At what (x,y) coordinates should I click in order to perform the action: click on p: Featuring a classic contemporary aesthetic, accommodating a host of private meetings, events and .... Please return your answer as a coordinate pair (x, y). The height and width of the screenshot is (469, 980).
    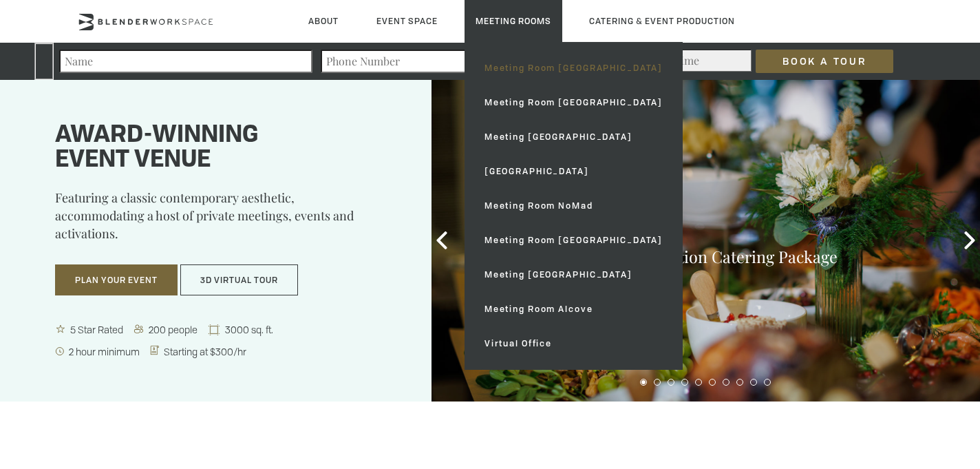
    Looking at the image, I should click on (226, 220).